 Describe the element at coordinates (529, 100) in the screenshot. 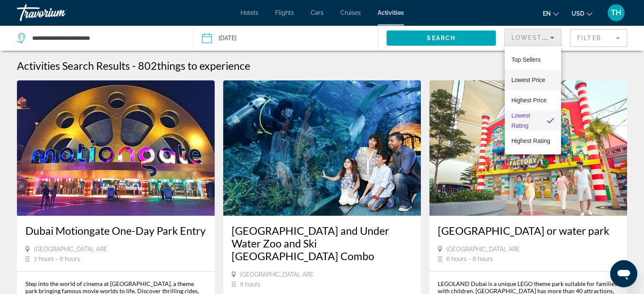

I see `span: Highest Price` at that location.